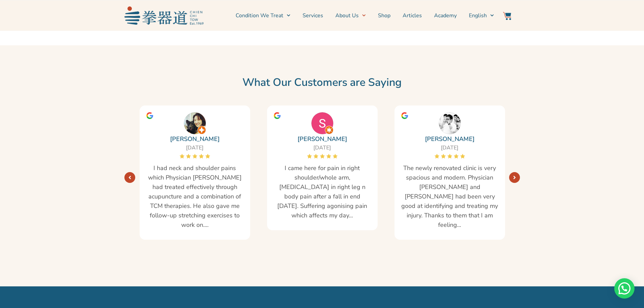  Describe the element at coordinates (412, 16) in the screenshot. I see `a: Articles` at that location.